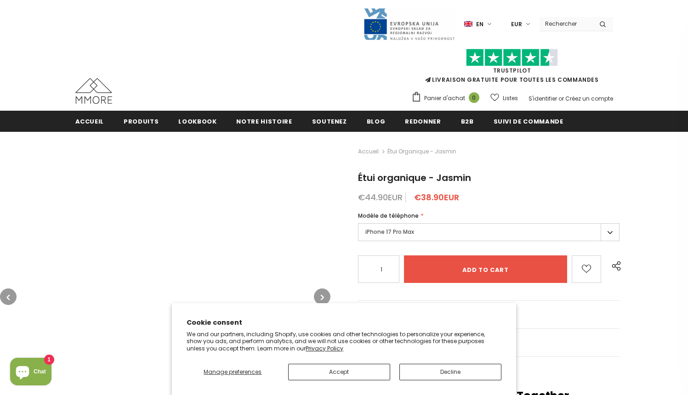 The image size is (688, 395). Describe the element at coordinates (447, 98) in the screenshot. I see `a: Panier d'achat 0` at that location.